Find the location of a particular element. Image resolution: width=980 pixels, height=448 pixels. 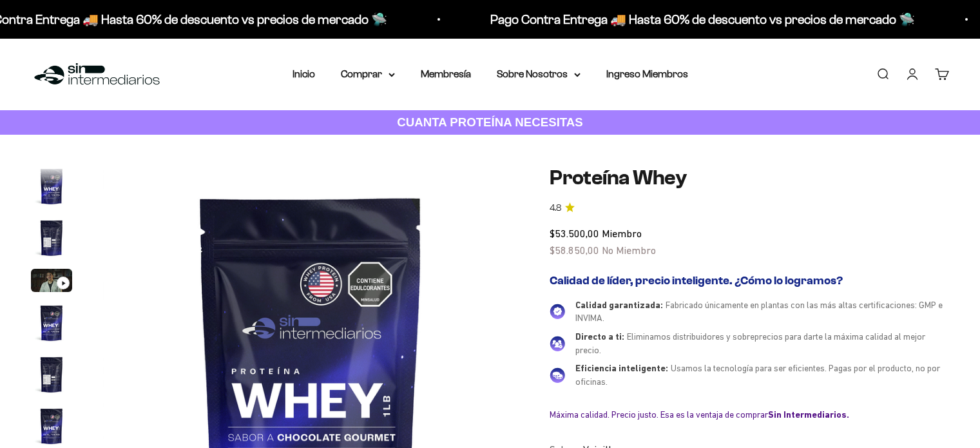

button: Ir al artículo 5 is located at coordinates (51, 376).